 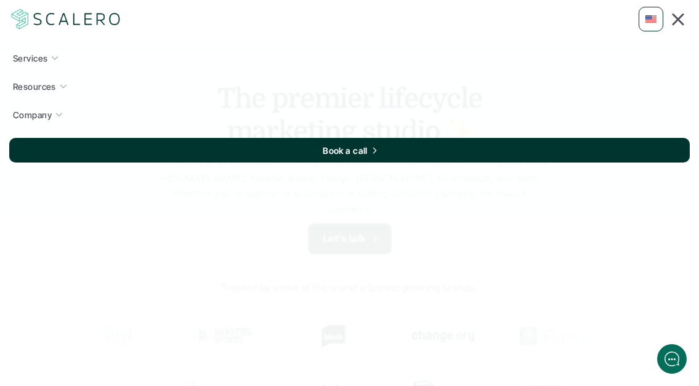 What do you see at coordinates (66, 19) in the screenshot?
I see `img: Scalero company logo` at bounding box center [66, 19].